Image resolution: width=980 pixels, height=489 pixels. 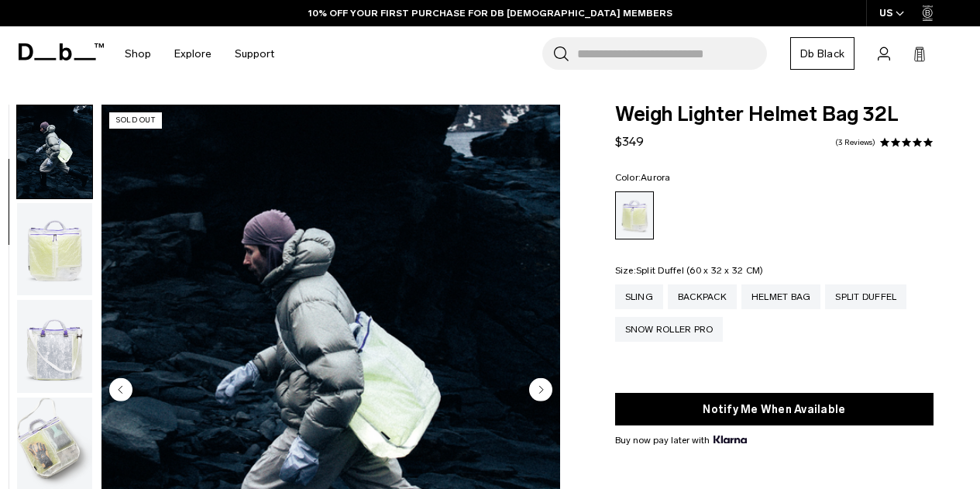 I want to click on span: $349, so click(x=629, y=141).